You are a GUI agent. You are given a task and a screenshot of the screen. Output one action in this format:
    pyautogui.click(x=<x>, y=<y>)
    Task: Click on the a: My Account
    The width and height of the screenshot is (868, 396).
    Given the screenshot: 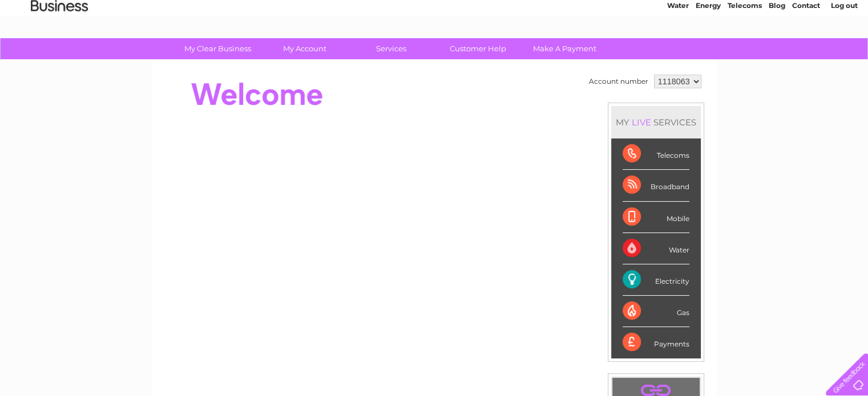 What is the action you would take?
    pyautogui.click(x=304, y=48)
    